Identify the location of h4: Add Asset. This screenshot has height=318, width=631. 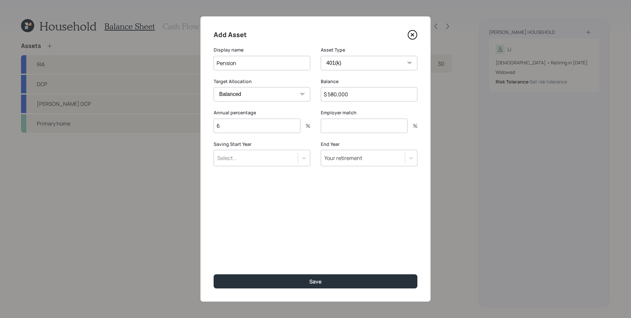
(230, 35).